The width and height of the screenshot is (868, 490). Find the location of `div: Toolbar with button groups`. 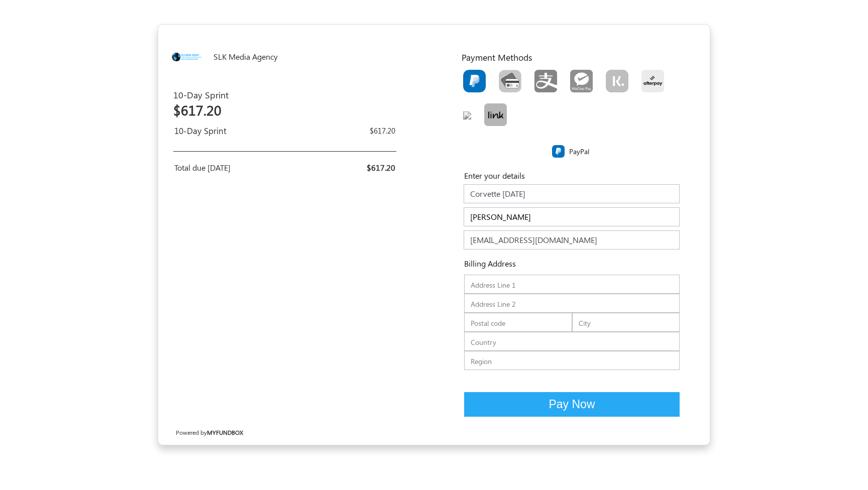

div: Toolbar with button groups is located at coordinates (573, 100).